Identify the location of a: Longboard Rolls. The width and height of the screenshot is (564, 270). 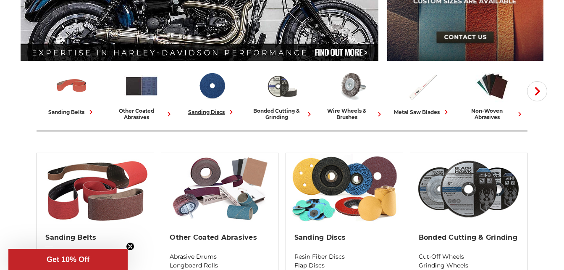
(220, 265).